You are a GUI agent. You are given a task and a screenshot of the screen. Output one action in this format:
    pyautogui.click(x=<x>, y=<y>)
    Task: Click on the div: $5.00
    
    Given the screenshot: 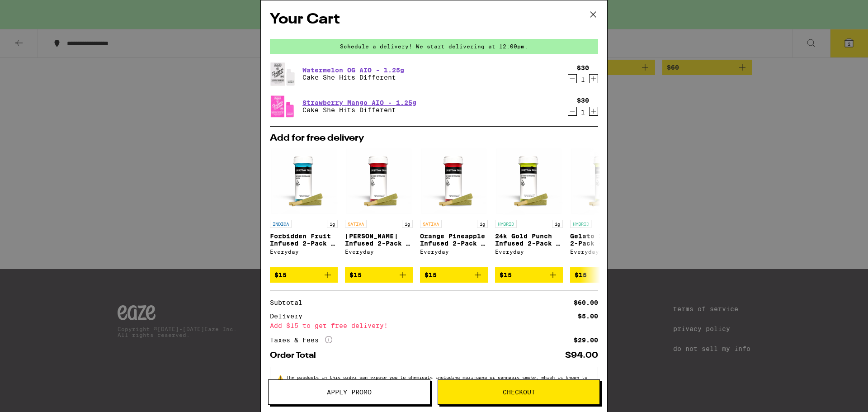 What is the action you would take?
    pyautogui.click(x=588, y=316)
    